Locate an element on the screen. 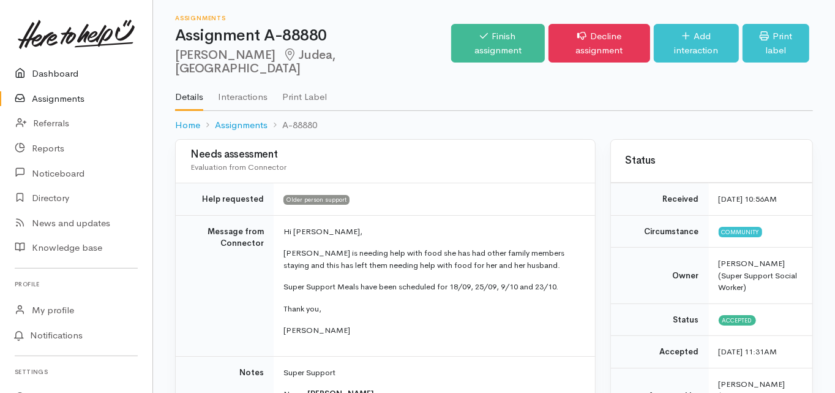 Image resolution: width=835 pixels, height=393 pixels. span: Older person support is located at coordinates (317, 200).